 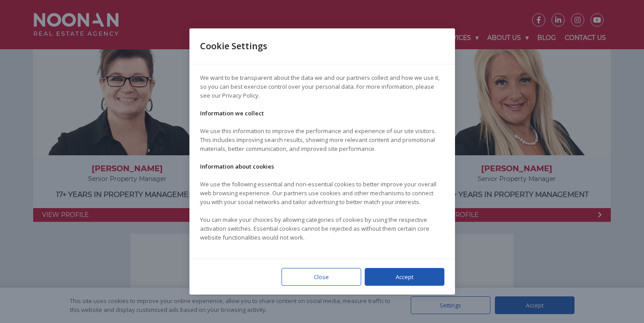 I want to click on strong: Information about cookies, so click(x=237, y=166).